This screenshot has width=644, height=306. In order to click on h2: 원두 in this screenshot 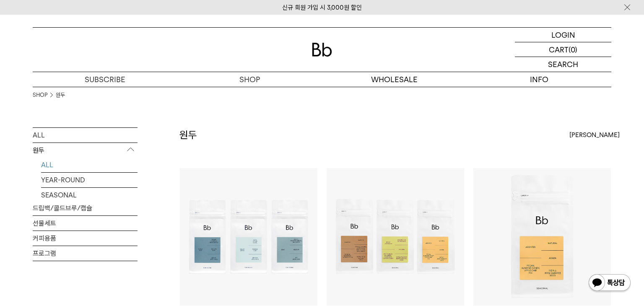, I will do `click(188, 135)`.